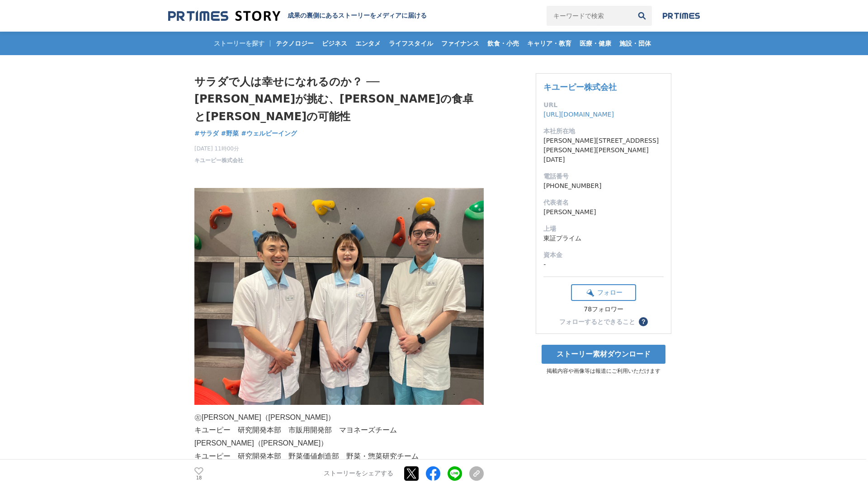 The height and width of the screenshot is (488, 868). Describe the element at coordinates (339, 297) in the screenshot. I see `img: thumbnail_04ac54d0-6d23-11f0-aa23-a1d248b80383.JPG` at that location.